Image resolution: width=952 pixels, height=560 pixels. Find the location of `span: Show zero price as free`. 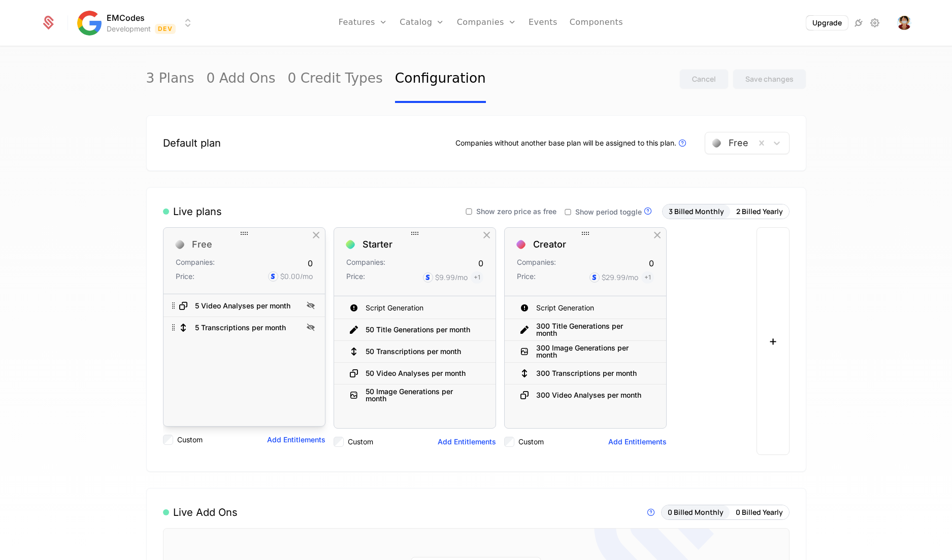

span: Show zero price as free is located at coordinates (516, 212).